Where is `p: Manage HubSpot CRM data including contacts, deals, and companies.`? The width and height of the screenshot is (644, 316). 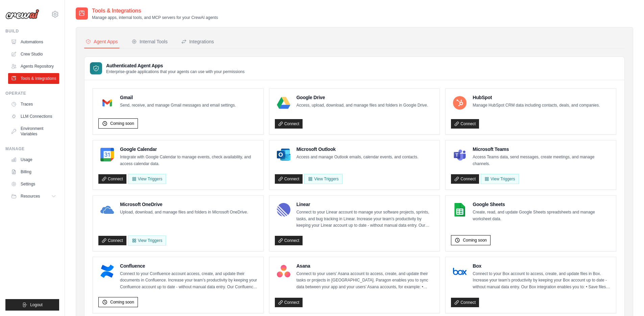 p: Manage HubSpot CRM data including contacts, deals, and companies. is located at coordinates (536, 105).